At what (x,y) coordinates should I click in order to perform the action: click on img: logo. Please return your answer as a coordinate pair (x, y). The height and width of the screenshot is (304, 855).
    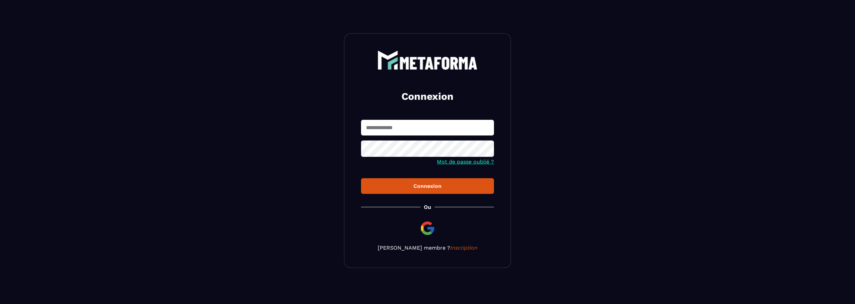
    Looking at the image, I should click on (427, 60).